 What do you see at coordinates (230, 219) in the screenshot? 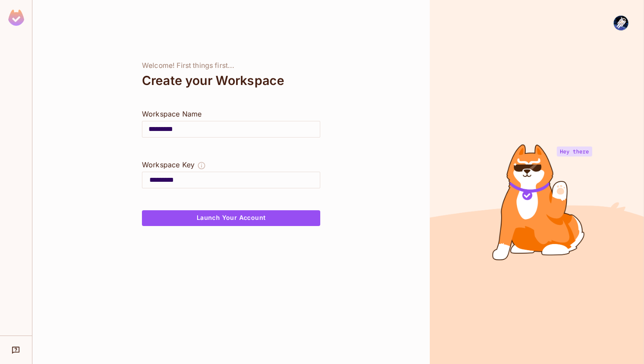
I see `button: Launch Your Account` at bounding box center [230, 219].